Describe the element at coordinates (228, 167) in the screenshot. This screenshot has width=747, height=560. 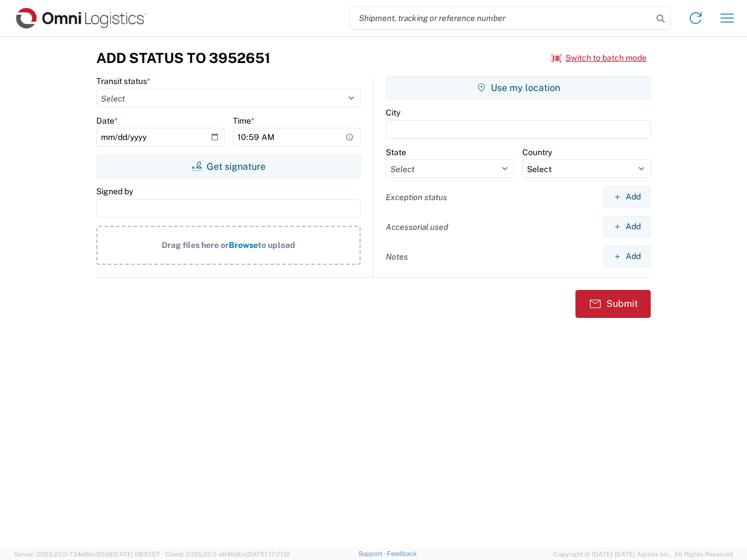
I see `button: Get signature` at that location.